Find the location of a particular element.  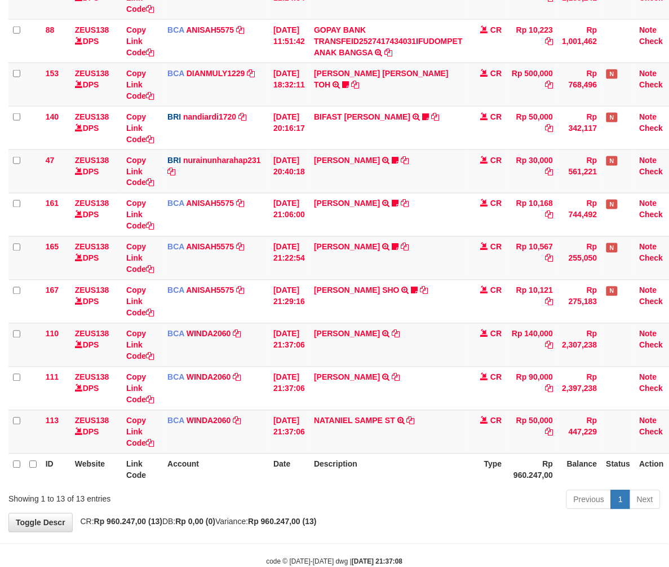

a: nurainunharahap231 is located at coordinates (222, 160).